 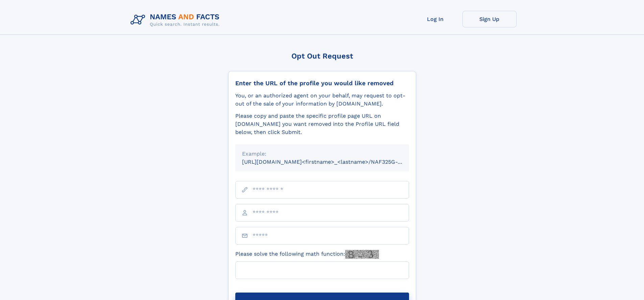 I want to click on div: You, or an authorized agent on your behalf, may request to opt-out of the sale of your informatio..., so click(x=322, y=100).